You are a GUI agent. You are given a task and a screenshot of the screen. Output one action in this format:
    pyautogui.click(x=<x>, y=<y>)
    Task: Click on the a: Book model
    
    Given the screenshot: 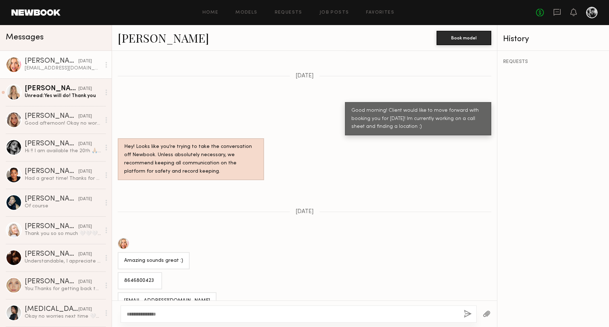 What is the action you would take?
    pyautogui.click(x=464, y=37)
    